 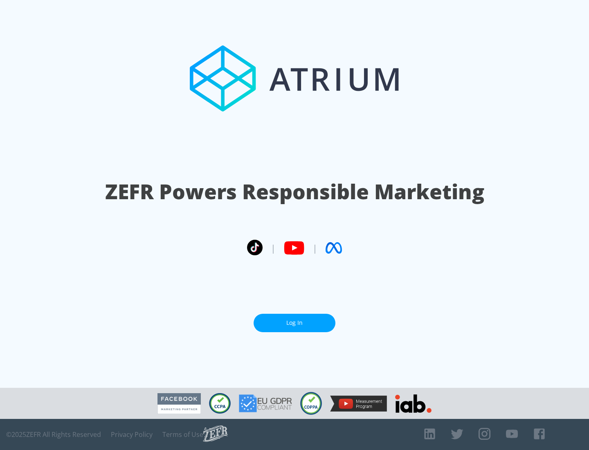 What do you see at coordinates (413, 403) in the screenshot?
I see `img: IAB` at bounding box center [413, 403].